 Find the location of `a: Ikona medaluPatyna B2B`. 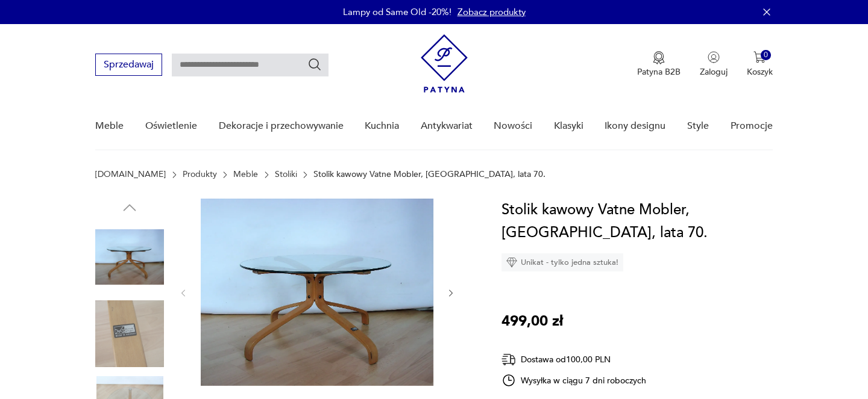

a: Ikona medaluPatyna B2B is located at coordinates (658, 64).